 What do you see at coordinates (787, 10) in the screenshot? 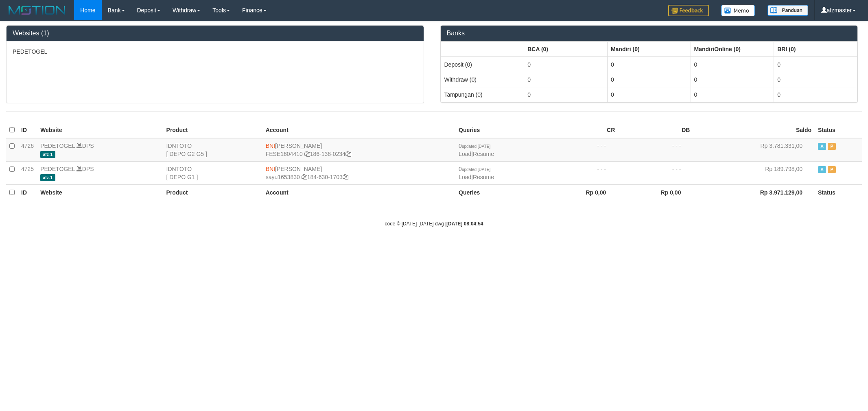
I see `img: panduan.png` at bounding box center [787, 10].